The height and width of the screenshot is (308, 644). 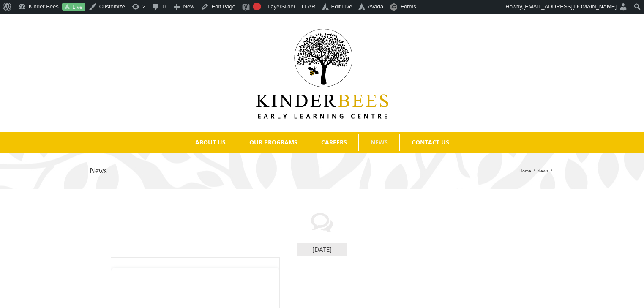 I want to click on a: CONTACT US, so click(x=431, y=143).